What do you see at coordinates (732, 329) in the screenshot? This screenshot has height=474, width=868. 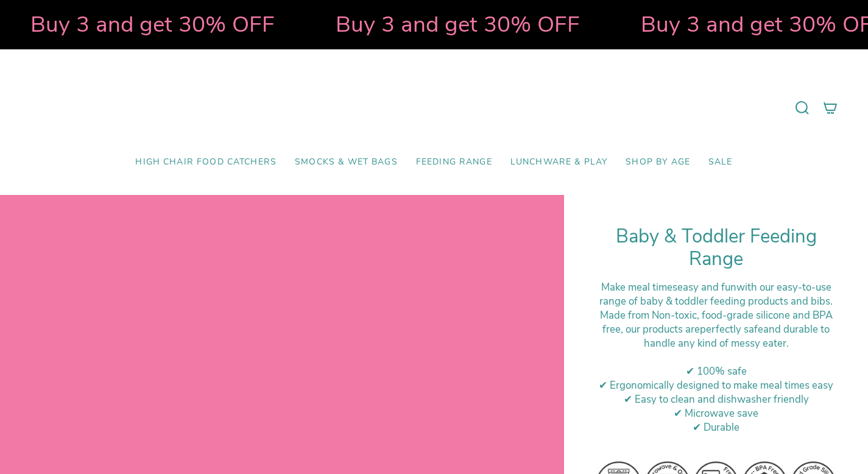 I see `strong: perfectly safe` at bounding box center [732, 329].